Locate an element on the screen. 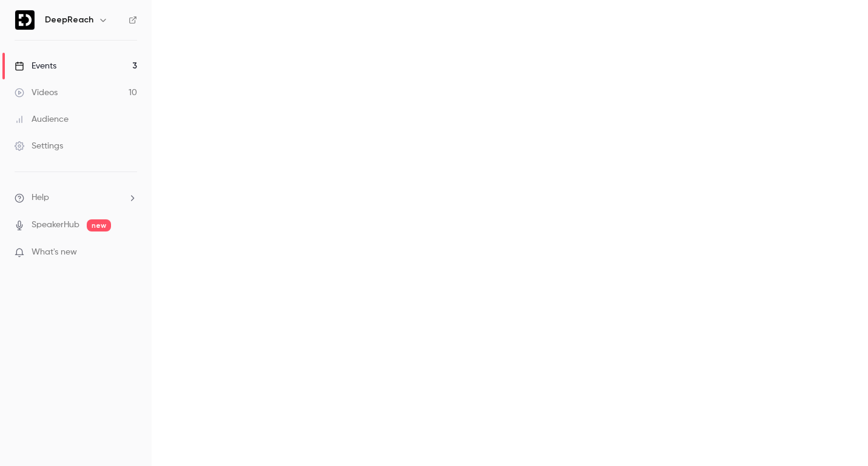 This screenshot has width=868, height=466. span: What's new is located at coordinates (54, 252).